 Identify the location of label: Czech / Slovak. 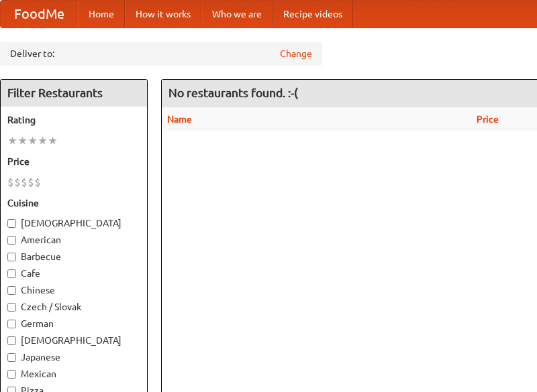
(74, 307).